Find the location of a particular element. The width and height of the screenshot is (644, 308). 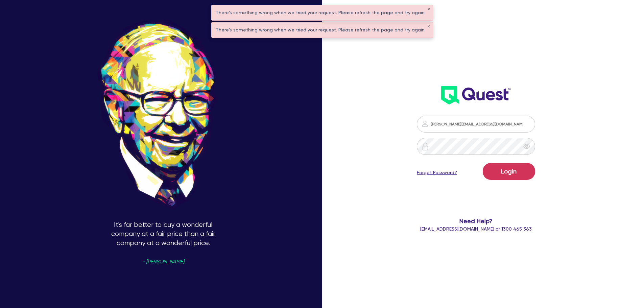

span: Need Help? is located at coordinates (476, 221).